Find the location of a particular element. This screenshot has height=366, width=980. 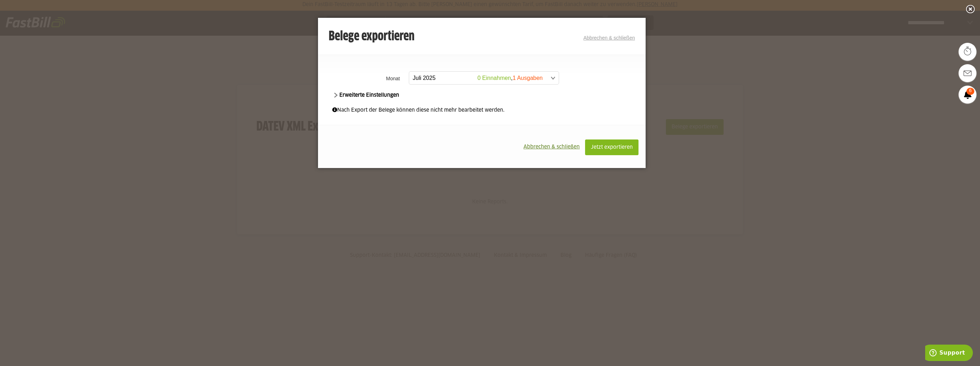

span: Support is located at coordinates (27, 9).